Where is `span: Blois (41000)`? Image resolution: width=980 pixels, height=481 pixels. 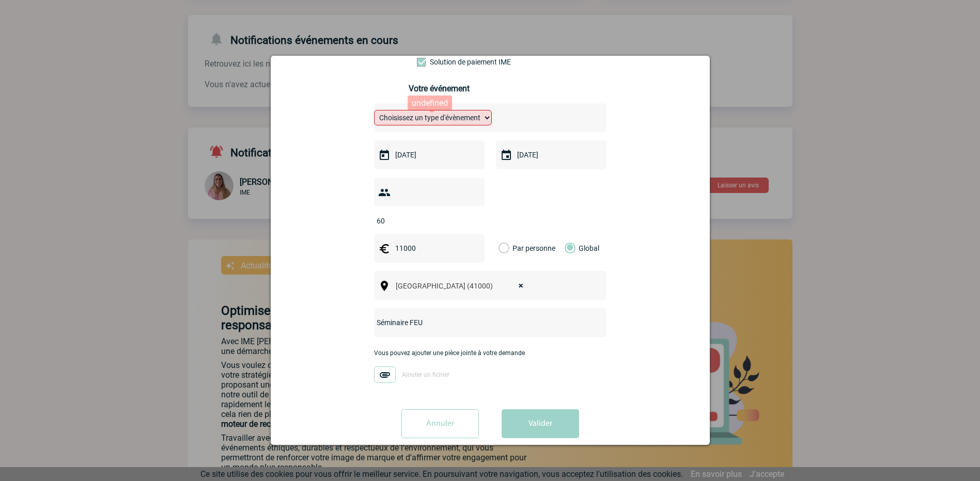
span: Blois (41000) is located at coordinates (462, 286).